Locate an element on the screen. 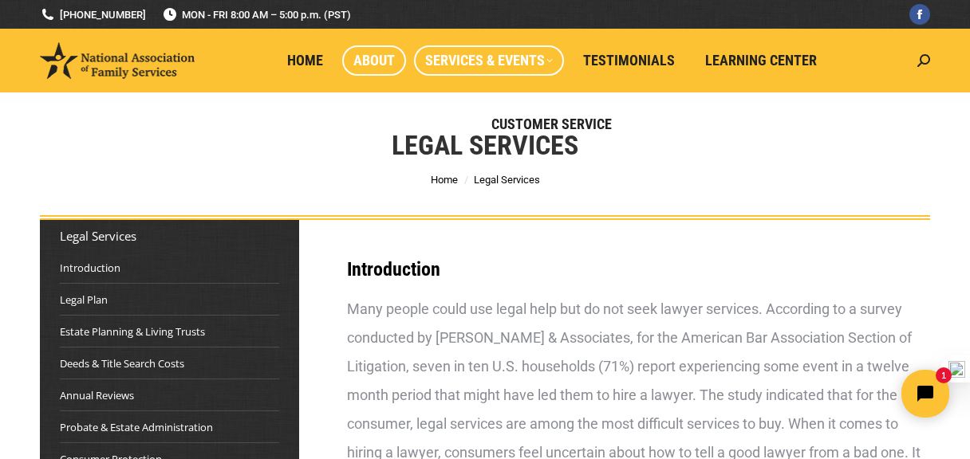 The image size is (970, 459). a: Introduction is located at coordinates (90, 268).